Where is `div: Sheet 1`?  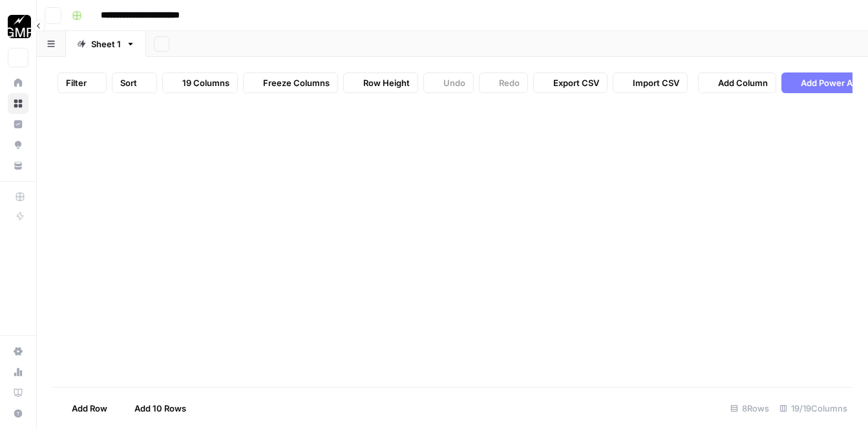 div: Sheet 1 is located at coordinates (106, 44).